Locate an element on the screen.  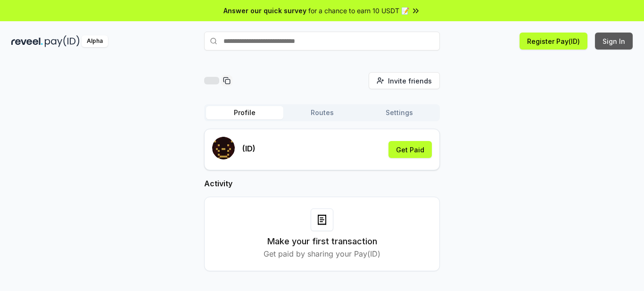
button: Get Paid is located at coordinates (410, 150).